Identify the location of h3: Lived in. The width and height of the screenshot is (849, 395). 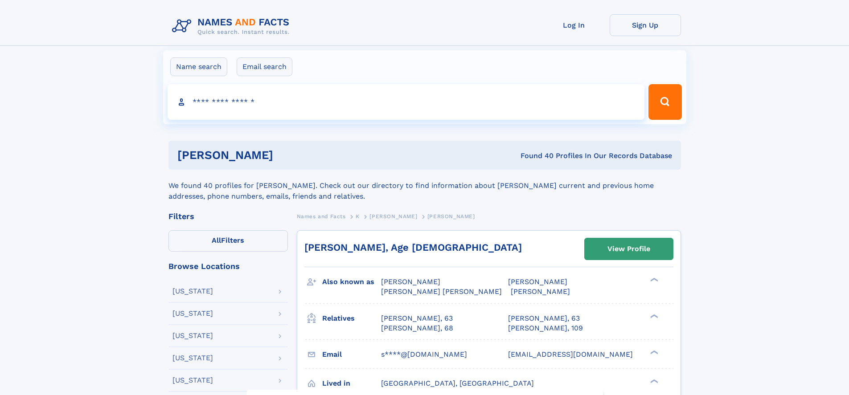
(351, 384).